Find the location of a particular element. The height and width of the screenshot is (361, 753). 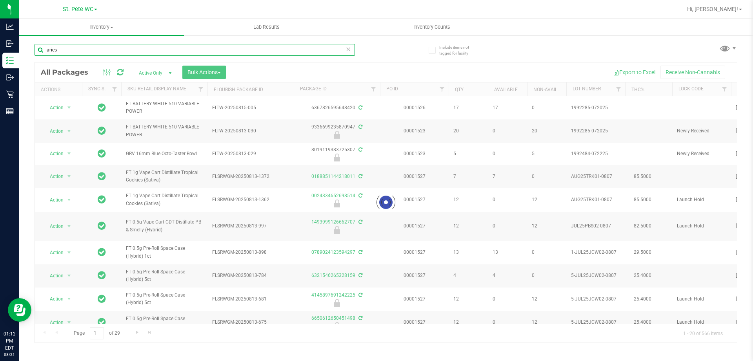

span: Lab Results is located at coordinates (266, 27).